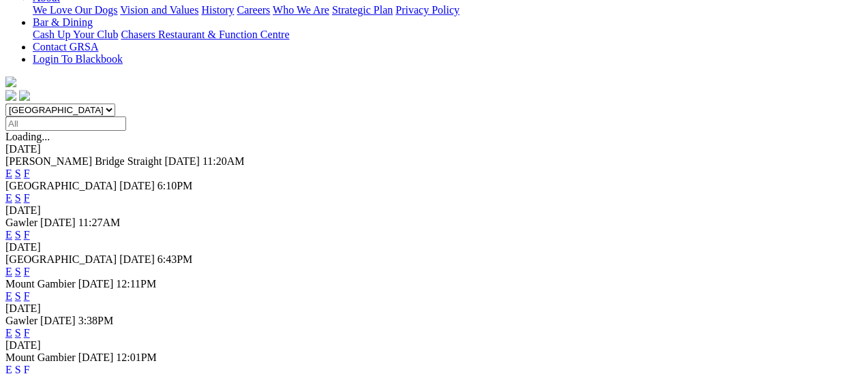 This screenshot has height=374, width=857. What do you see at coordinates (224, 161) in the screenshot?
I see `span: 11:20AM` at bounding box center [224, 161].